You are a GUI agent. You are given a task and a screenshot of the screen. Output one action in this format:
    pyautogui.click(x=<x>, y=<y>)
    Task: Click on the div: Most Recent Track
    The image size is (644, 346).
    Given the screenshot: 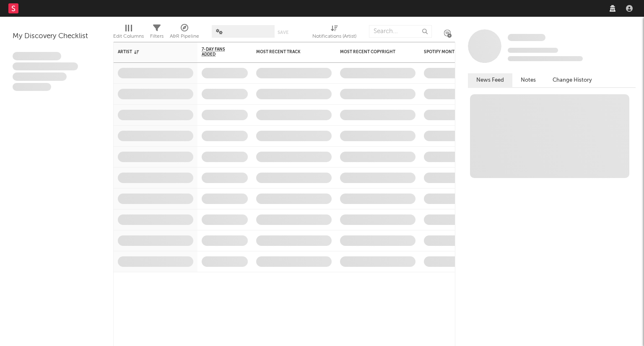 What is the action you would take?
    pyautogui.click(x=288, y=52)
    